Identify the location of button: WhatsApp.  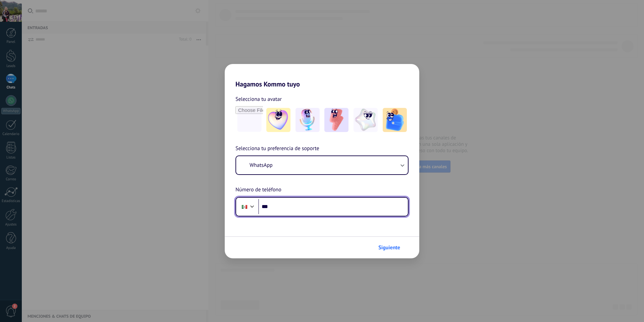
(322, 165).